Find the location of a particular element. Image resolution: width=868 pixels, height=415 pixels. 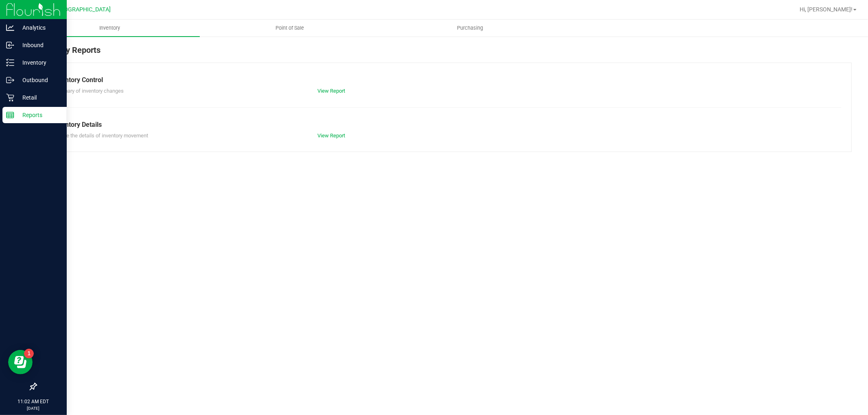

inline-svg: Inventory is located at coordinates (10, 62).